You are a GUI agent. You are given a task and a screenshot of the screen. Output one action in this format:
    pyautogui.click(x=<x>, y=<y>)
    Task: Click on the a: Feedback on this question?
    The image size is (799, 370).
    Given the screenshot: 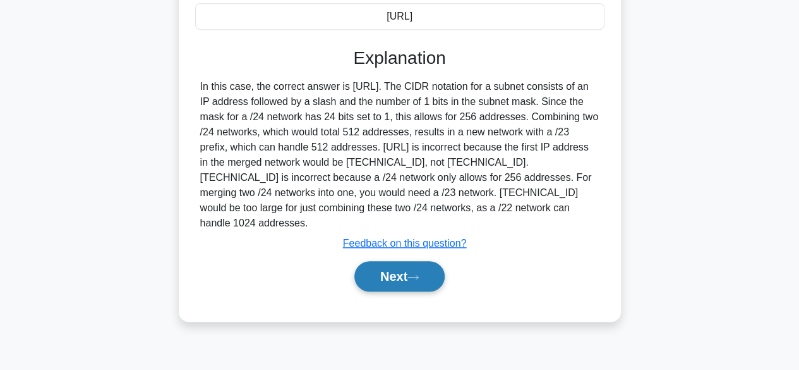 What is the action you would take?
    pyautogui.click(x=405, y=243)
    